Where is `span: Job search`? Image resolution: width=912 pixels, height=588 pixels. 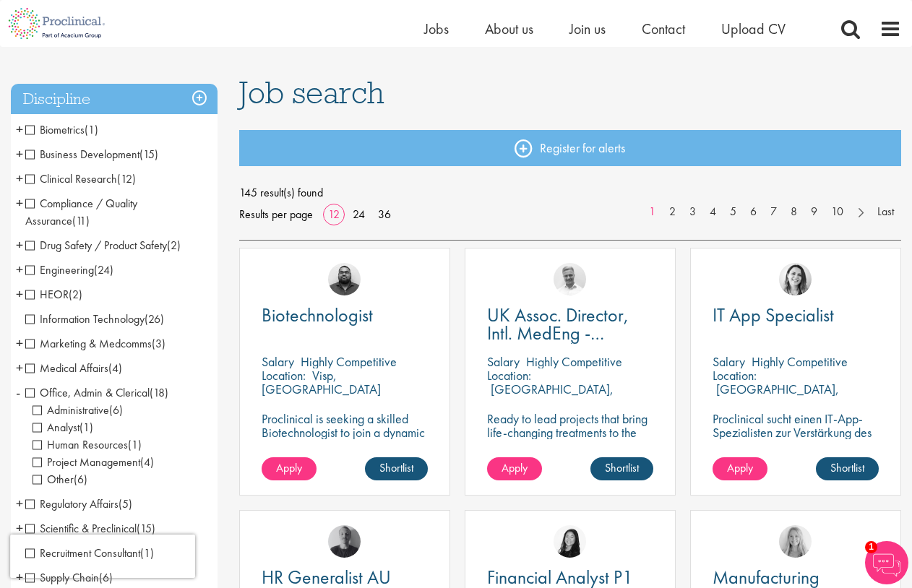 span: Job search is located at coordinates (312, 92).